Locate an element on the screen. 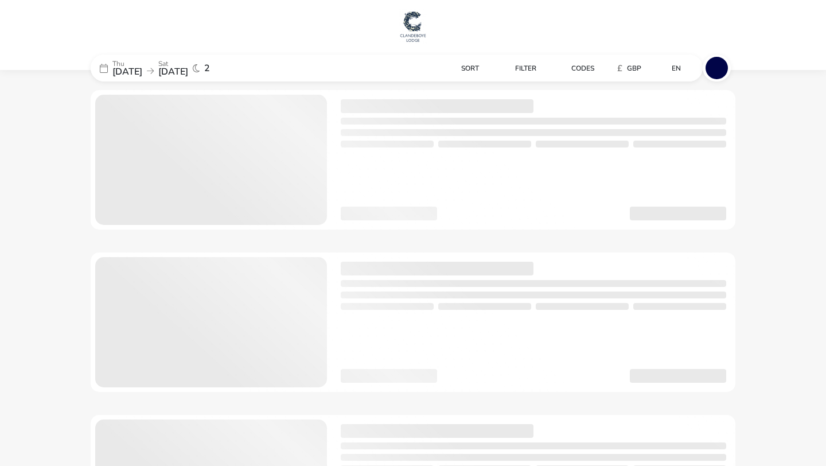  a: Main Website is located at coordinates (413, 26).